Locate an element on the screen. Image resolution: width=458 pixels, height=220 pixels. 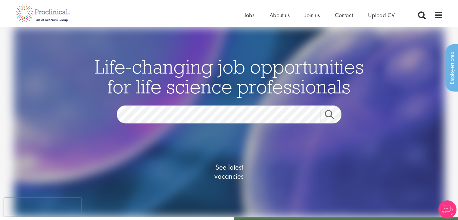
span: About us is located at coordinates (279, 15).